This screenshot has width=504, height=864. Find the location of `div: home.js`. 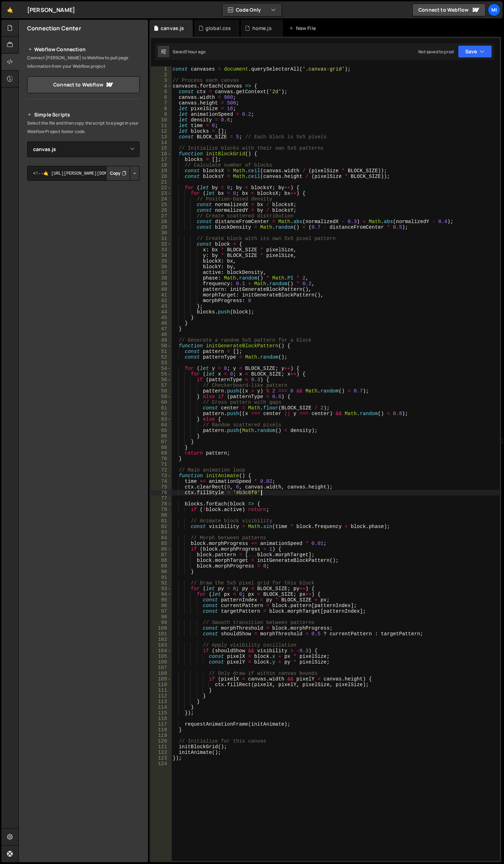

div: home.js is located at coordinates (262, 28).